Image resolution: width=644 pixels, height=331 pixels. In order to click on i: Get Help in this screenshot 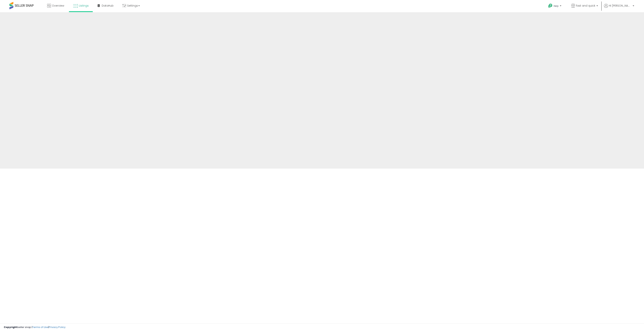, I will do `click(550, 6)`.